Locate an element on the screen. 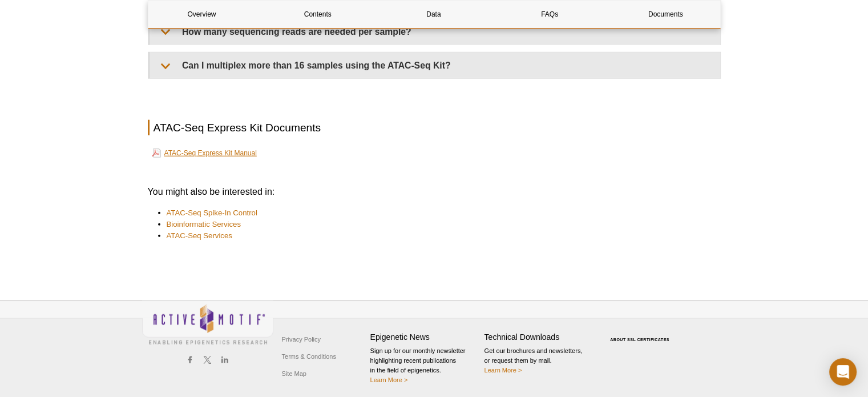 The height and width of the screenshot is (397, 868). h2: ATAC-Seq Express Kit Documents is located at coordinates (434, 127).